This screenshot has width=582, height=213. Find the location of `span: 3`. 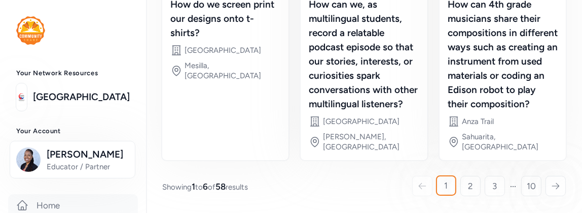

span: 3 is located at coordinates (495, 186).